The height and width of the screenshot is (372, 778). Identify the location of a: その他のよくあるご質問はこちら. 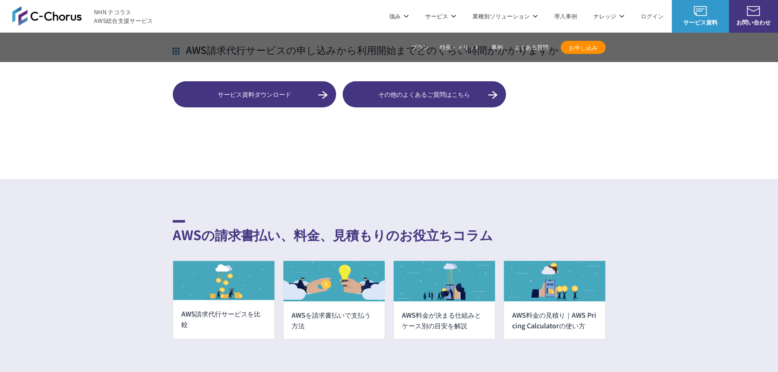
(425, 94).